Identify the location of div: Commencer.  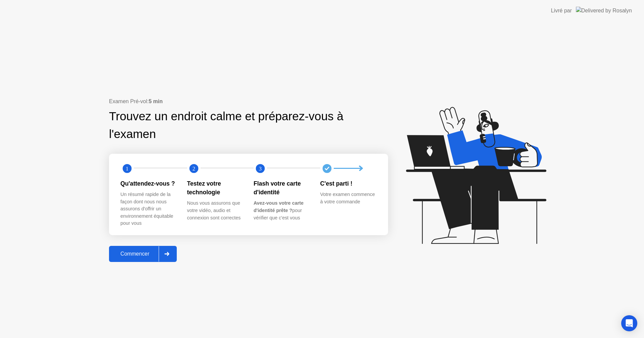
(135, 254).